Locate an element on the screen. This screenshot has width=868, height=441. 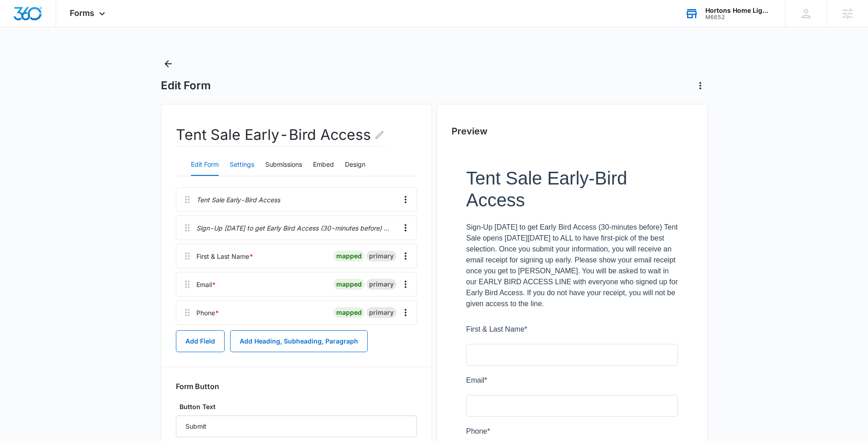
button: Add Heading, Subheading, Paragraph is located at coordinates (299, 341).